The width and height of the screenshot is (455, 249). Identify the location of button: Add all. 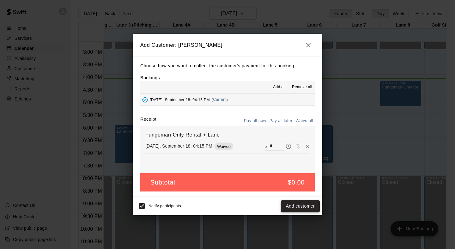
(279, 87).